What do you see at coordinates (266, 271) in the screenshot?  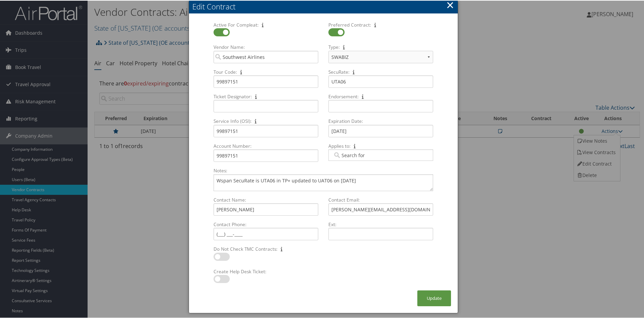 I see `label: Create Help Desk Ticket:` at bounding box center [266, 271].